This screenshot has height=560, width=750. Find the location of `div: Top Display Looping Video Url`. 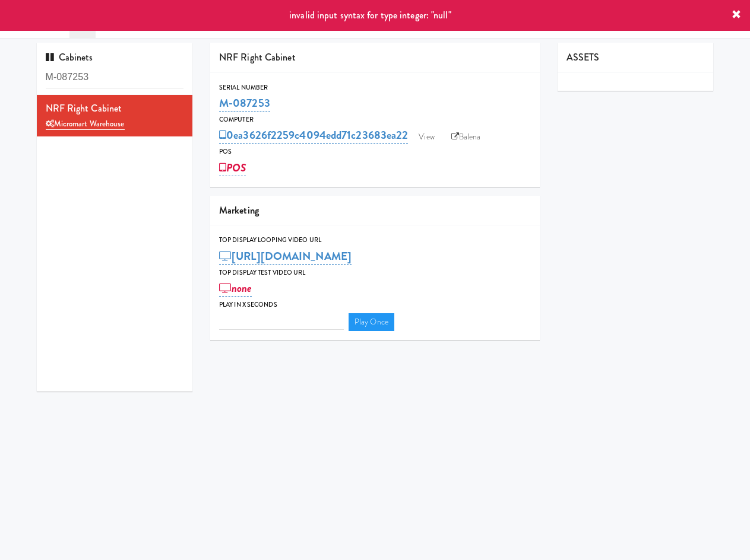

div: Top Display Looping Video Url is located at coordinates (375, 240).